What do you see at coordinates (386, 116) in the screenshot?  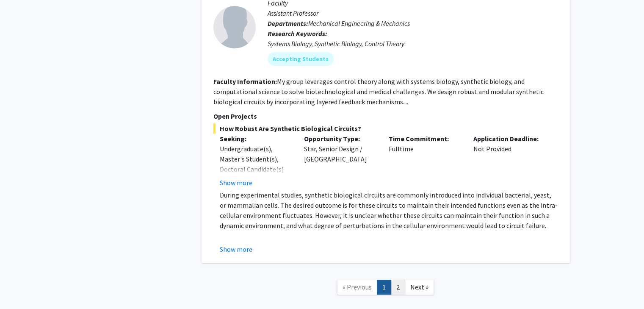 I see `p: Open Projects` at bounding box center [386, 116].